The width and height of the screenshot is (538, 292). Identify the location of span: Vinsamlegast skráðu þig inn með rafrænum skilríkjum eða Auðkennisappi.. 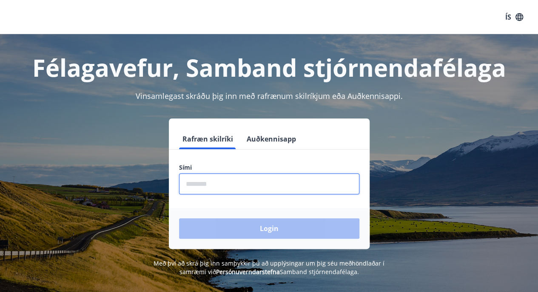
(269, 96).